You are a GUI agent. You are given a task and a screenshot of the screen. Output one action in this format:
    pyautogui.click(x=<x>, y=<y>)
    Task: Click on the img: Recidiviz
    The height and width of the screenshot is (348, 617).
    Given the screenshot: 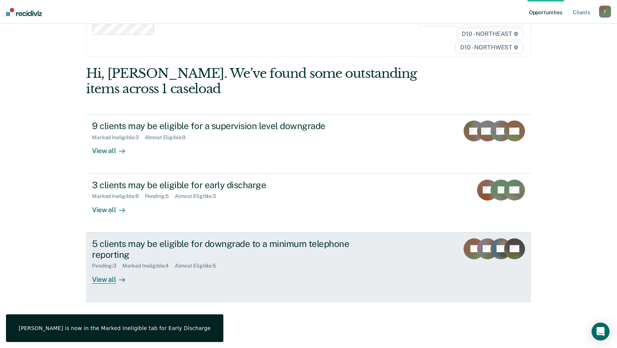 What is the action you would take?
    pyautogui.click(x=24, y=12)
    